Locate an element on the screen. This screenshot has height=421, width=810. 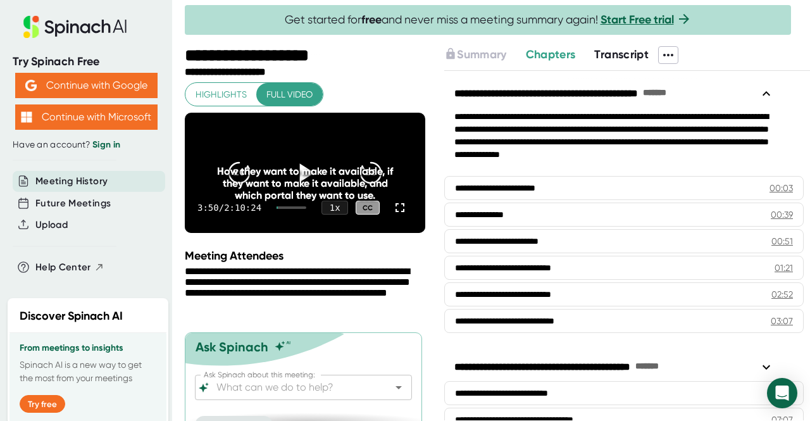
img: Aehbyd4JwY73AAAAAElFTkSuQmCC is located at coordinates (31, 85).